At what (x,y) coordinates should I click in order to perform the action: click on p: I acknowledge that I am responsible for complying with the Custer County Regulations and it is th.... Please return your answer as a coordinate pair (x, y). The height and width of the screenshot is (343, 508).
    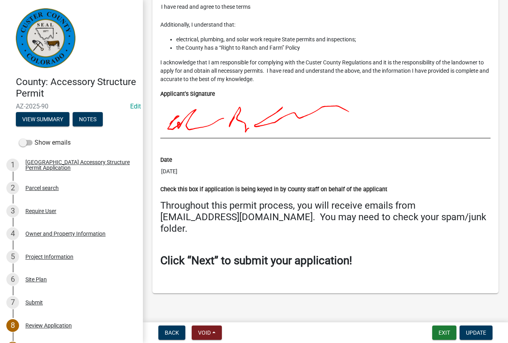
    Looking at the image, I should click on (326, 71).